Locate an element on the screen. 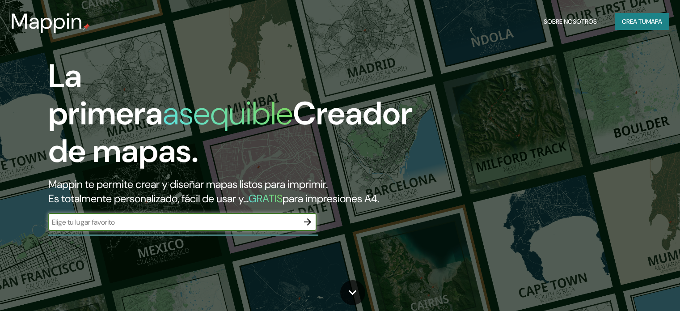  img: pin de mapeo is located at coordinates (86, 27).